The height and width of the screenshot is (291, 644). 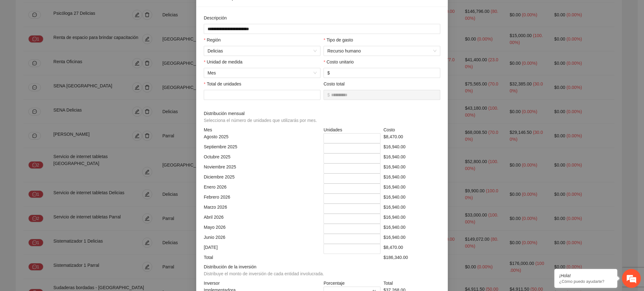 I want to click on div: Porcentaje, so click(x=352, y=283).